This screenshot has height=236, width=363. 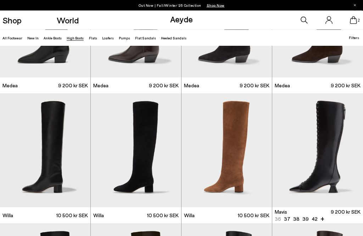 What do you see at coordinates (318, 150) in the screenshot?
I see `div: 1 / 6` at bounding box center [318, 150].